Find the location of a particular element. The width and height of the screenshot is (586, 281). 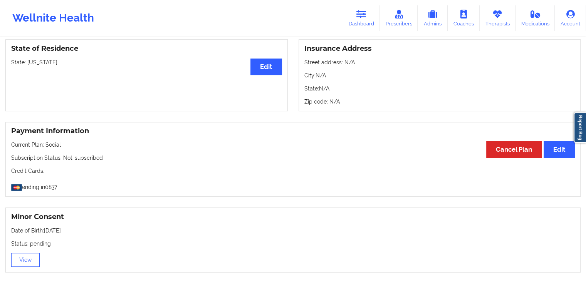

p: ending in 0837 is located at coordinates (293, 186).